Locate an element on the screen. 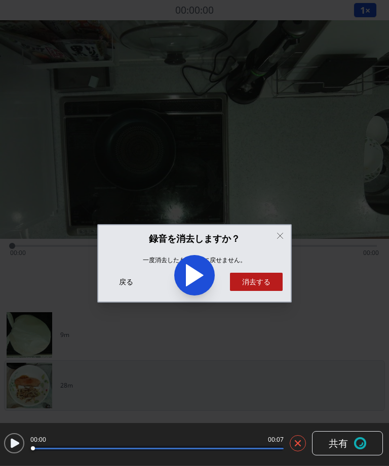 Image resolution: width=389 pixels, height=466 pixels. h2: 録音を消去しますか？ is located at coordinates (194, 240).